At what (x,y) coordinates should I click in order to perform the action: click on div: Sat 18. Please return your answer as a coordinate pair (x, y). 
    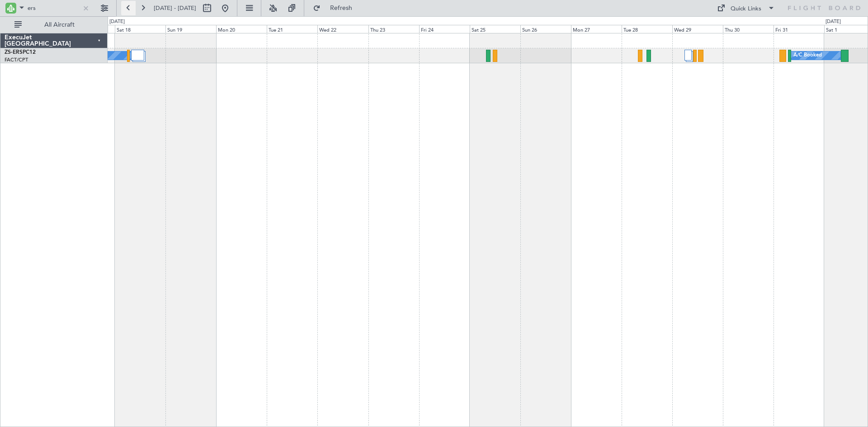
    Looking at the image, I should click on (141, 29).